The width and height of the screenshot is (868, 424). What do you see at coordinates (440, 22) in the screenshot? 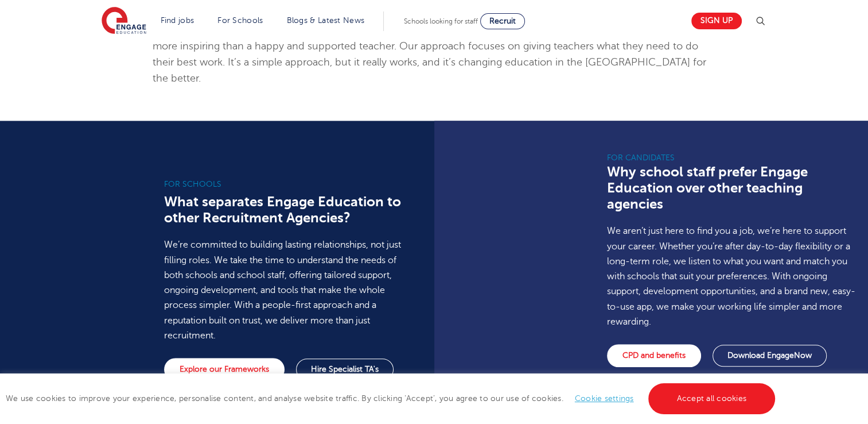
I see `span: Schools looking for staff` at bounding box center [440, 22].